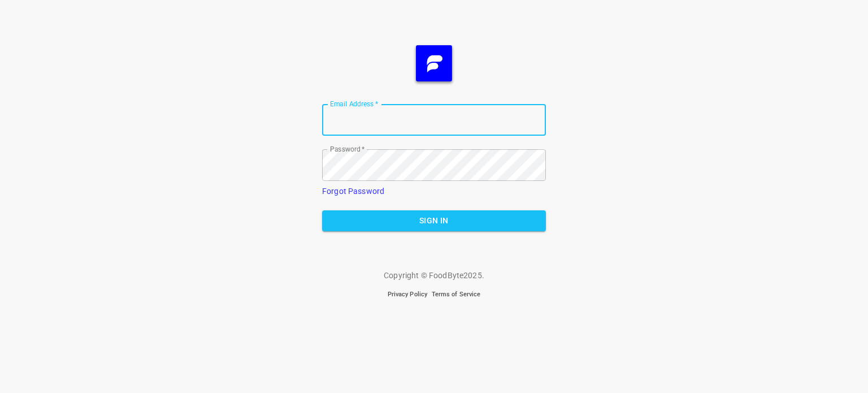 The height and width of the screenshot is (393, 868). Describe the element at coordinates (434, 276) in the screenshot. I see `p: Copyright © FoodByte 2025 .` at that location.